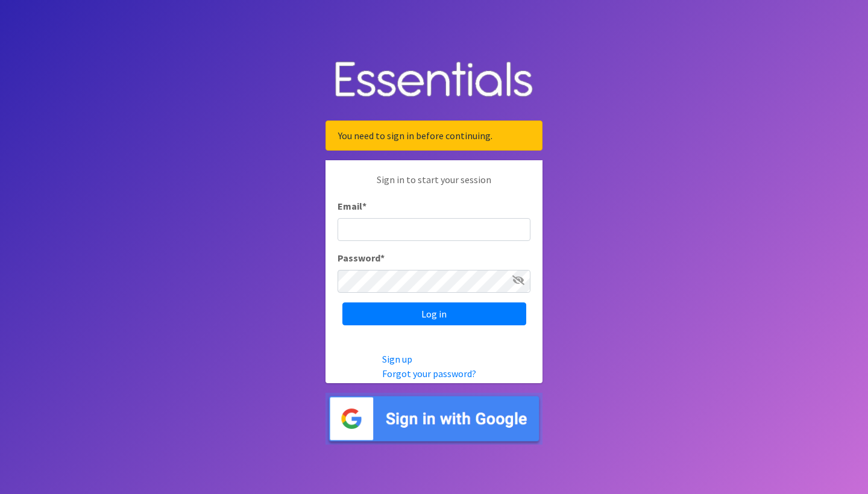 This screenshot has height=494, width=868. What do you see at coordinates (434, 314) in the screenshot?
I see `input: Log in` at bounding box center [434, 314].